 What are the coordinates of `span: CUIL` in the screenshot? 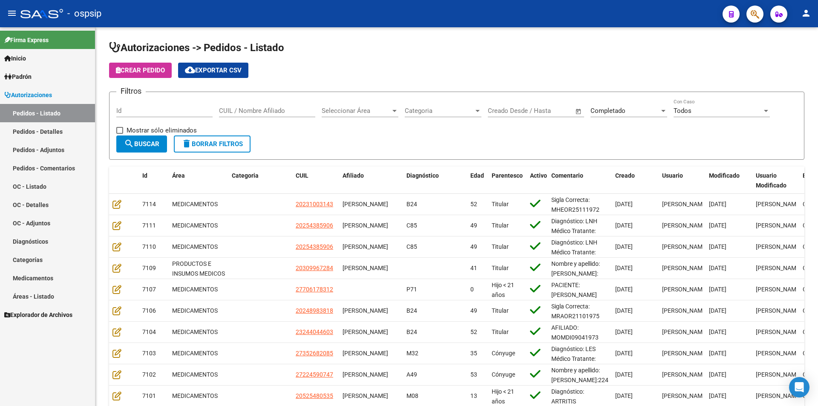 It's located at (302, 176).